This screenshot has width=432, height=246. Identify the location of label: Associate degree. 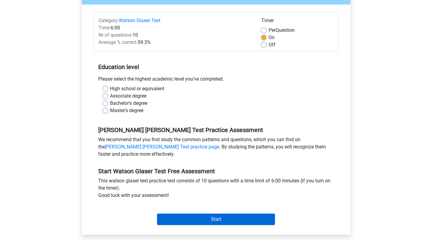
(128, 96).